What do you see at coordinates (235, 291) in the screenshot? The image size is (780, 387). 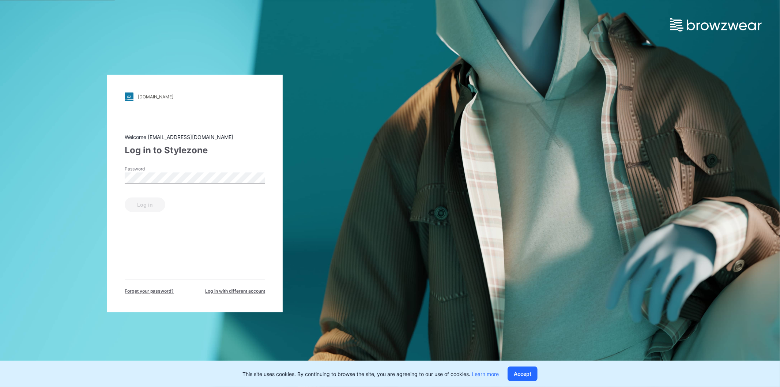 I see `span: Log in with different account` at bounding box center [235, 291].